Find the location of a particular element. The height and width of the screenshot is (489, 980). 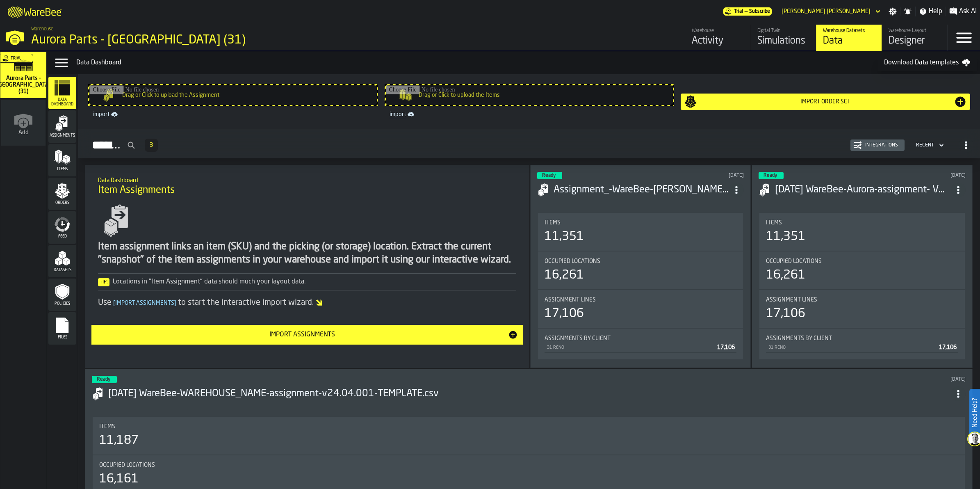

span: Ask AI is located at coordinates (968, 11).